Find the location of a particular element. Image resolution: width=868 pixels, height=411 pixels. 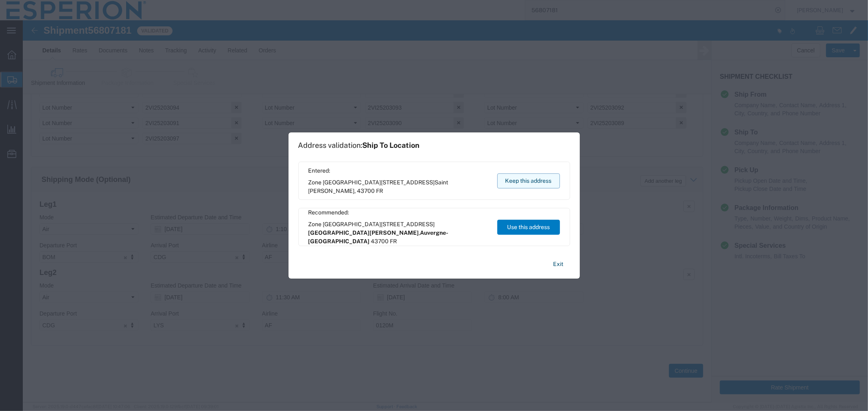

button: Use this address is located at coordinates (528, 227).